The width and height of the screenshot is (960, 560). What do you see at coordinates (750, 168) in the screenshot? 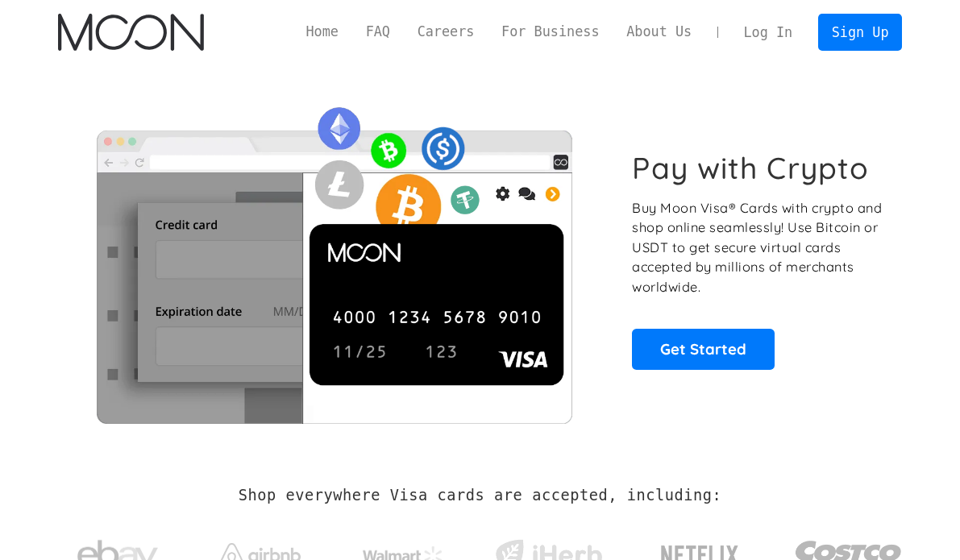
I see `h1: Pay with Crypto` at bounding box center [750, 168].